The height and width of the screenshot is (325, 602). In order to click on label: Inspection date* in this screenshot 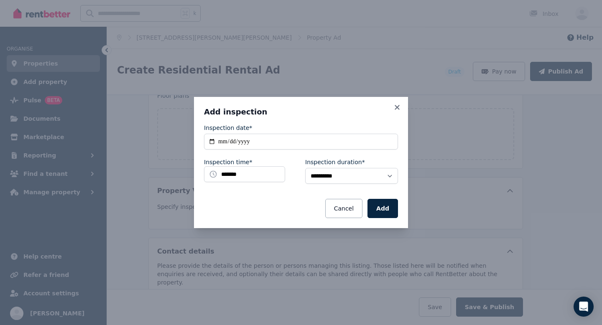, I will do `click(228, 128)`.